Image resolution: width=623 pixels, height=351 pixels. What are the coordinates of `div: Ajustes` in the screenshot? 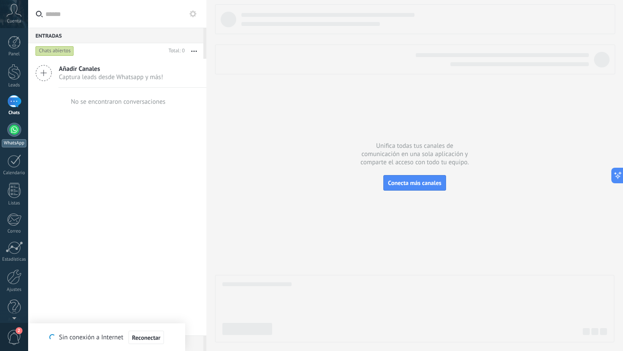 It's located at (14, 290).